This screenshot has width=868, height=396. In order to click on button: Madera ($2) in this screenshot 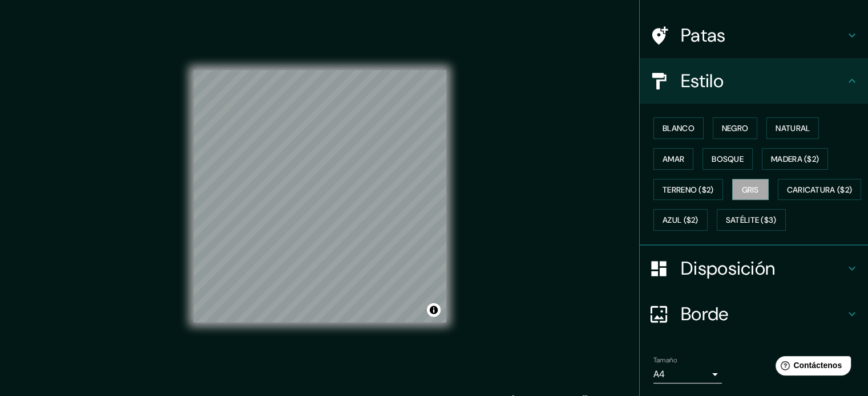, I will do `click(795, 160)`.